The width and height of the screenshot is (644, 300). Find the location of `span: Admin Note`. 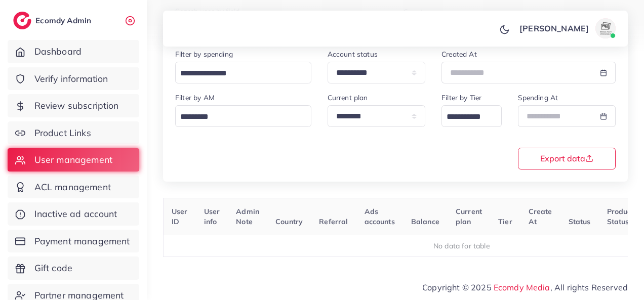

span: Admin Note is located at coordinates (248, 217).